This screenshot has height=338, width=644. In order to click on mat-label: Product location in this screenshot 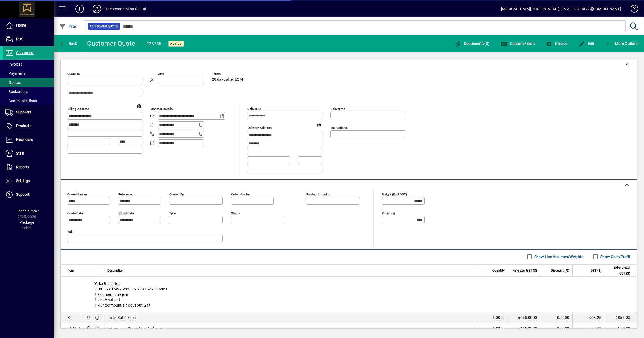, I will do `click(318, 194)`.